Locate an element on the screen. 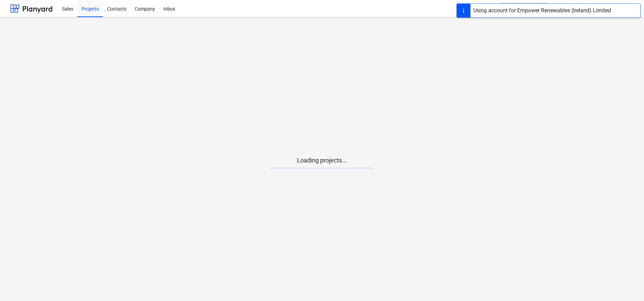  div: Using account for Empower Renewables (Ireland) Limited is located at coordinates (542, 11).